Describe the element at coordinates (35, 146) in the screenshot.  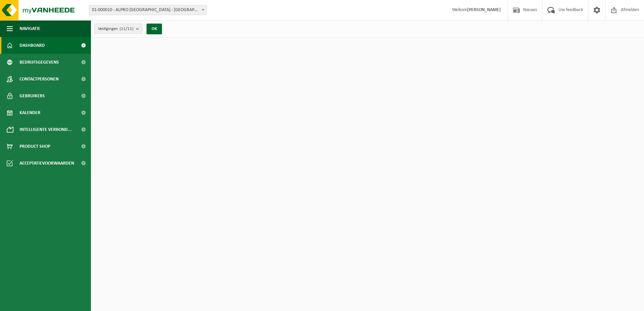
I see `span: Product Shop` at that location.